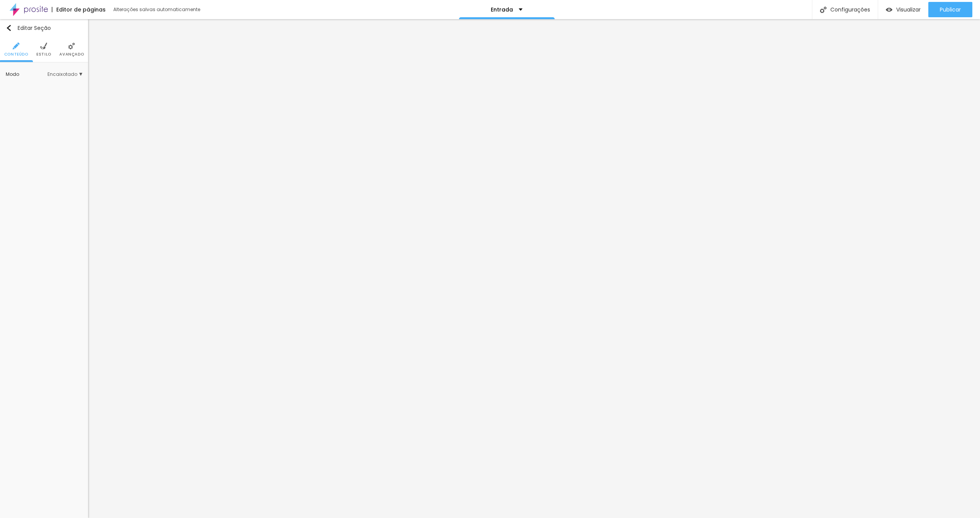 The image size is (980, 518). I want to click on span: Avançado, so click(72, 54).